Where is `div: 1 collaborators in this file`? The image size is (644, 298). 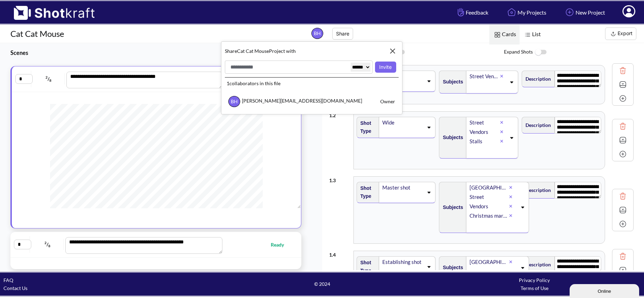 div: 1 collaborators in this file is located at coordinates (312, 83).